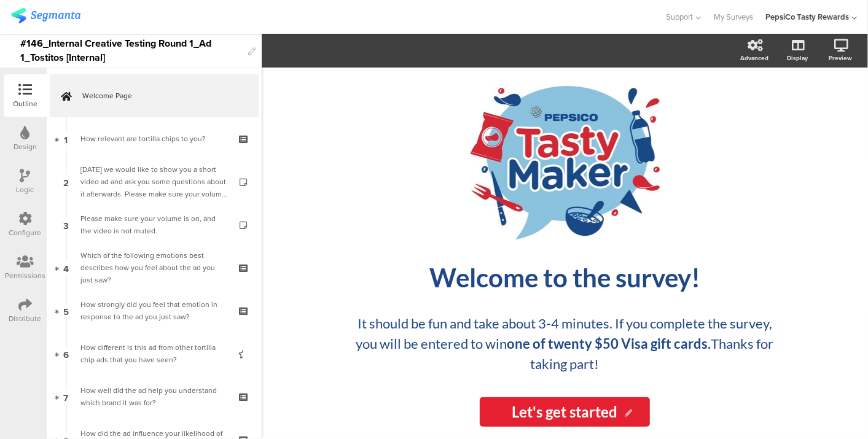  What do you see at coordinates (154, 225) in the screenshot?
I see `div: Please make sure your volume is on, and the video is not muted.` at bounding box center [154, 225].